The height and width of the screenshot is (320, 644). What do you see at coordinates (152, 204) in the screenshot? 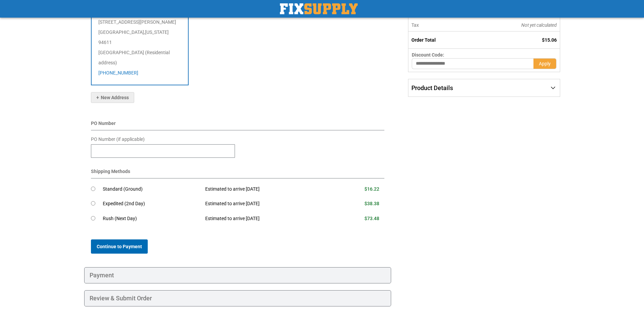
I see `td: Expedited (2nd Day)` at bounding box center [152, 204].